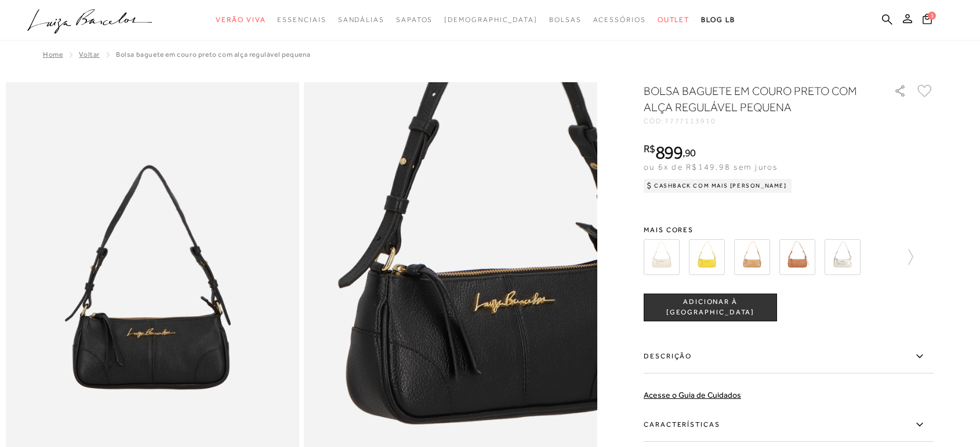  What do you see at coordinates (690, 121) in the screenshot?
I see `span: 7777113910` at bounding box center [690, 121].